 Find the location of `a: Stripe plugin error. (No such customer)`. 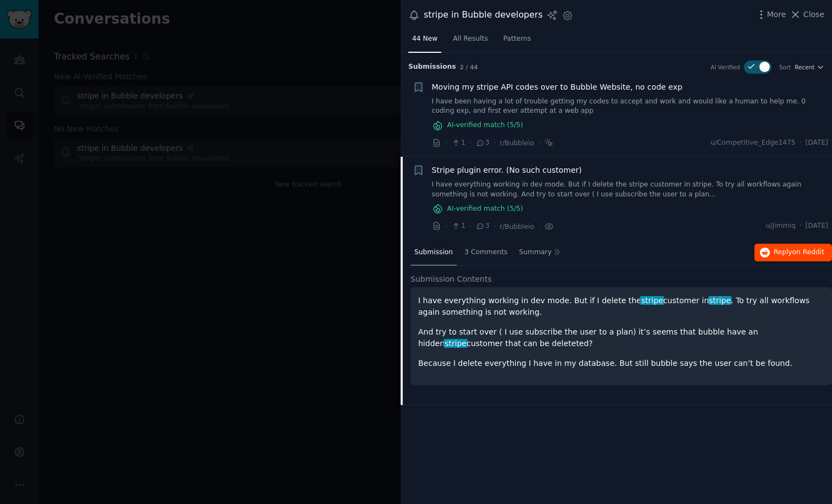

a: Stripe plugin error. (No such customer) is located at coordinates (507, 170).